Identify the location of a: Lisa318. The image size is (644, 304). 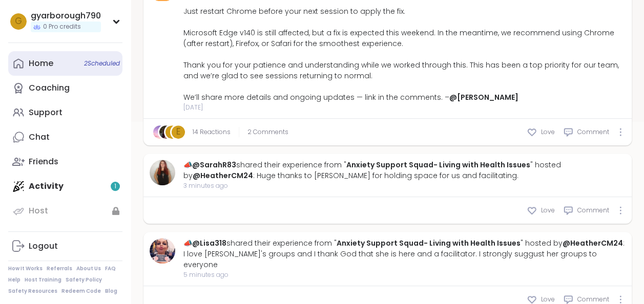
(162, 251).